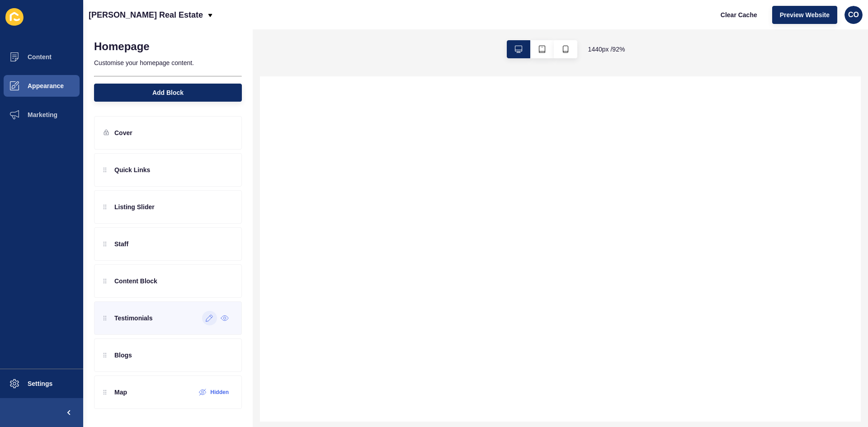 The width and height of the screenshot is (868, 427). Describe the element at coordinates (122, 47) in the screenshot. I see `h1: Homepage` at that location.